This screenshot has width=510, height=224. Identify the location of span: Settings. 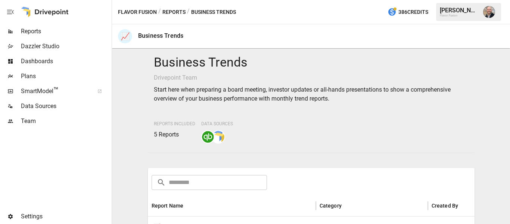
(65, 216).